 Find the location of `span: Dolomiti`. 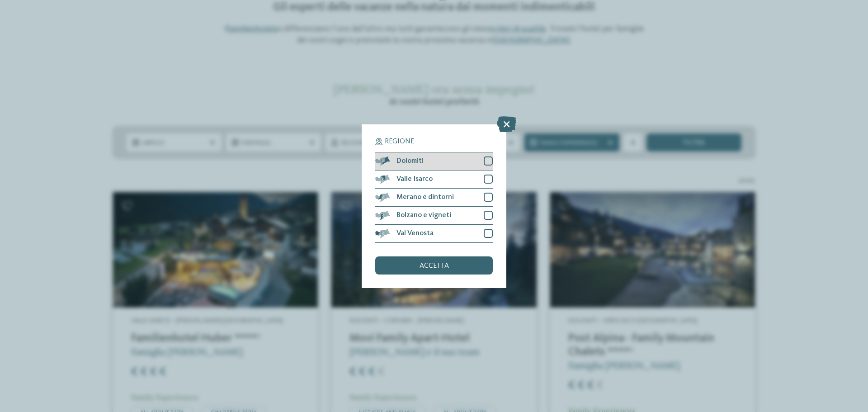

span: Dolomiti is located at coordinates (410, 161).